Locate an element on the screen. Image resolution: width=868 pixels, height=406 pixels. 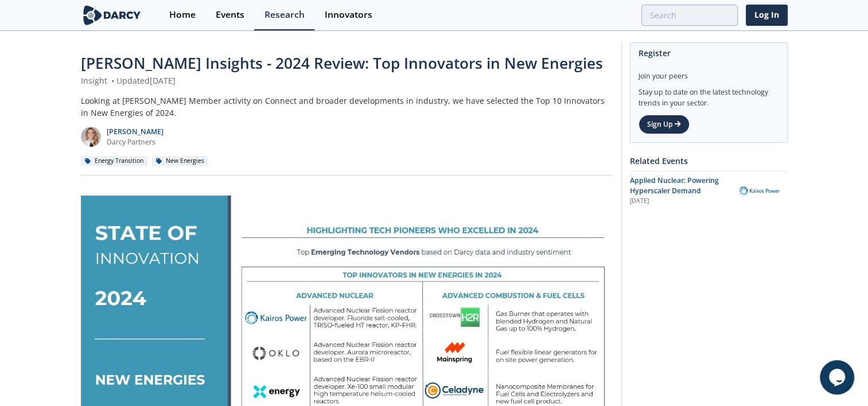
a: Sign Up is located at coordinates (664, 124).